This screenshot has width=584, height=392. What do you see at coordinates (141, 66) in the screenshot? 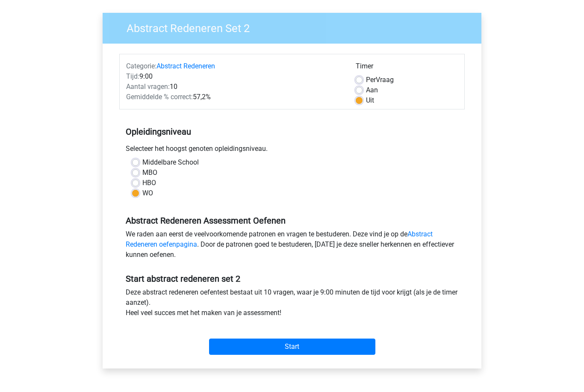
I see `span: Categorie:` at bounding box center [141, 66].